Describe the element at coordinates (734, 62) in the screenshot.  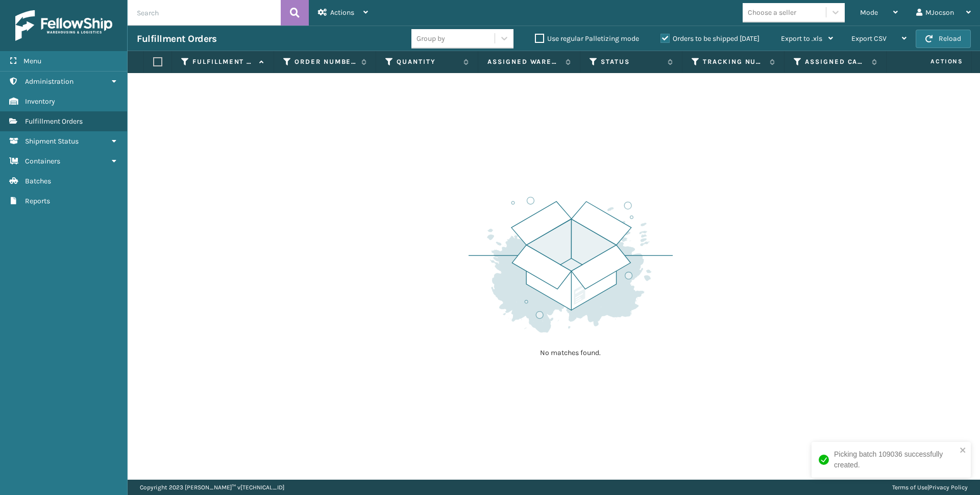
I see `label: Tracking Number` at that location.